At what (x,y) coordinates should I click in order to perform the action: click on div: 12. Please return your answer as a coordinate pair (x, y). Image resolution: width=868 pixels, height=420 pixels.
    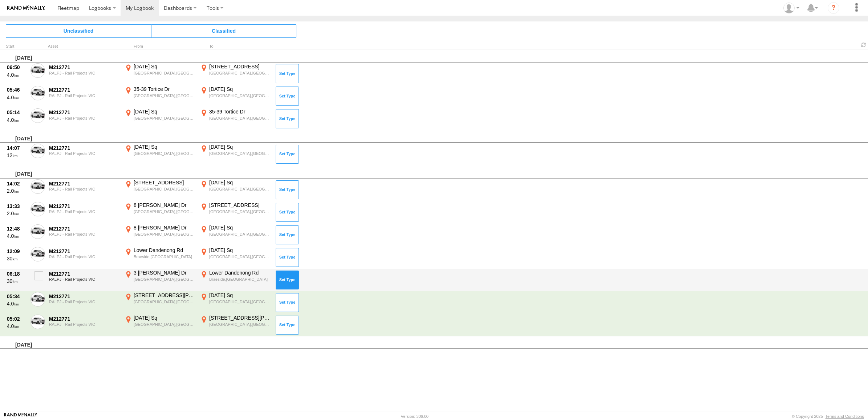
    Looking at the image, I should click on (17, 155).